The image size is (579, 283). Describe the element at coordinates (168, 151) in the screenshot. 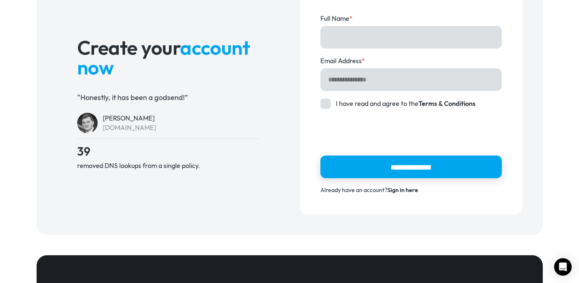

I see `h4: 39` at that location.